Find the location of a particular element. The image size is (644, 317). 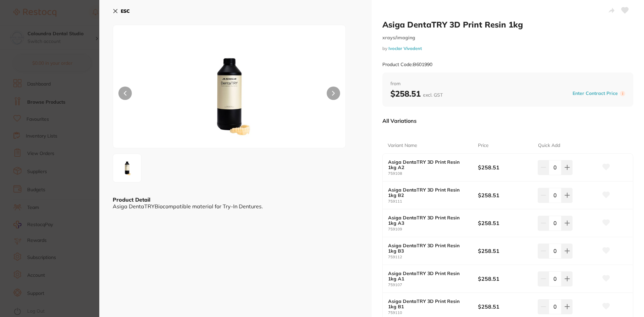

small: 759108 is located at coordinates (433, 173).